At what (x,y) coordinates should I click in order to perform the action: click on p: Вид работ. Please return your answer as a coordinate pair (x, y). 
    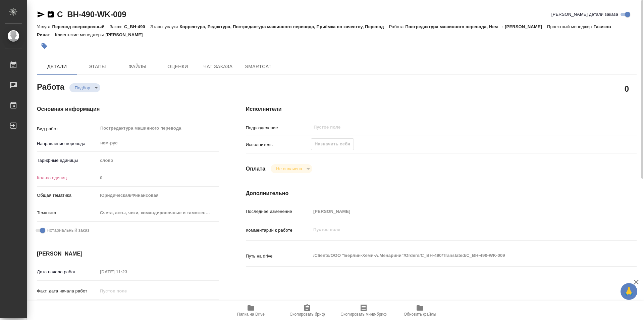
    Looking at the image, I should click on (67, 129).